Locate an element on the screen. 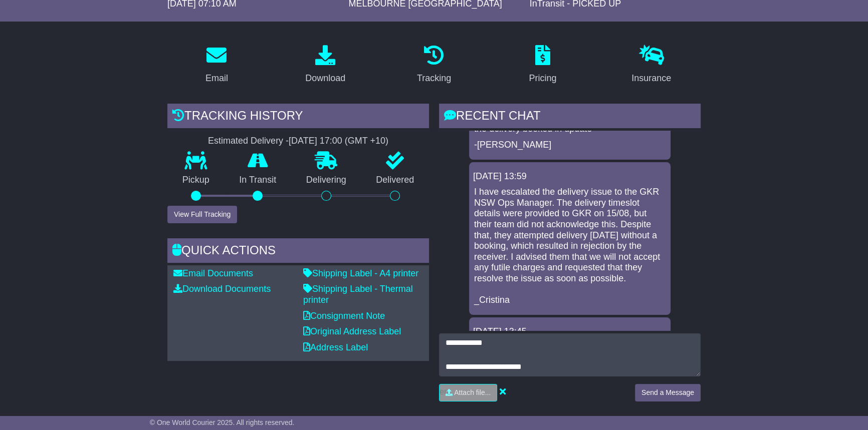  div: Email is located at coordinates (216, 78).